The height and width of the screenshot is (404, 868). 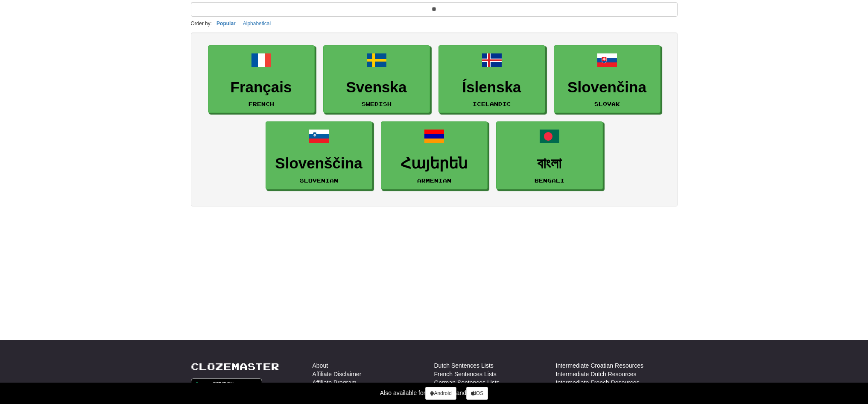 What do you see at coordinates (235, 366) in the screenshot?
I see `a: Clozemaster` at bounding box center [235, 366].